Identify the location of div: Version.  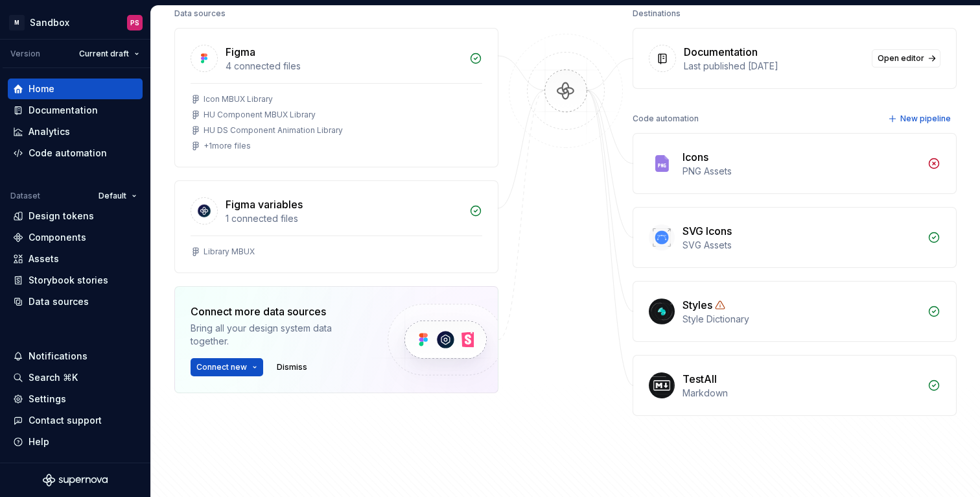
(26, 54).